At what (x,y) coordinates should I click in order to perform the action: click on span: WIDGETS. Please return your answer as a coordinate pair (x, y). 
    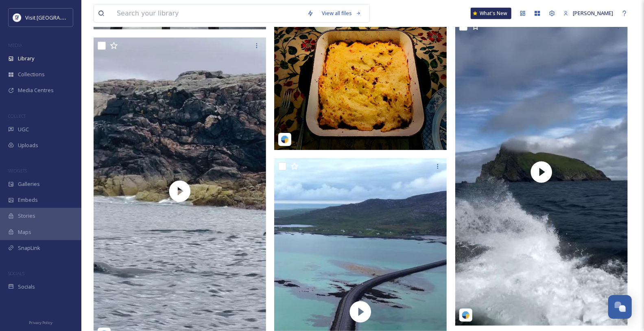
    Looking at the image, I should click on (18, 170).